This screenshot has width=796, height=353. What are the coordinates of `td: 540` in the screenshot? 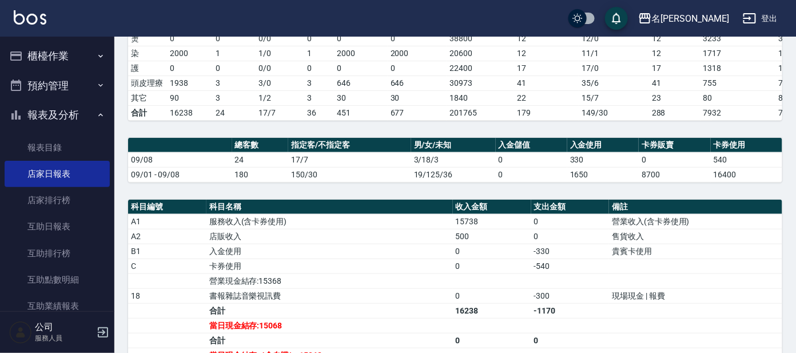 It's located at (746, 160).